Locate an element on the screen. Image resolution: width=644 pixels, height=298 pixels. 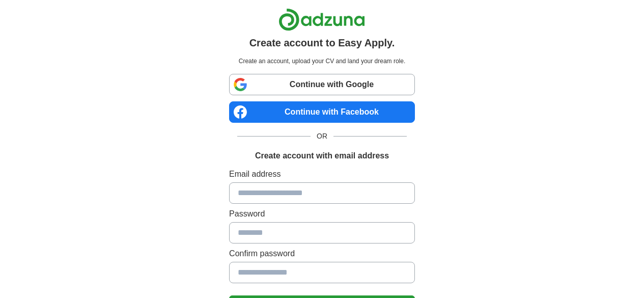
img: Adzuna logo is located at coordinates (322, 19).